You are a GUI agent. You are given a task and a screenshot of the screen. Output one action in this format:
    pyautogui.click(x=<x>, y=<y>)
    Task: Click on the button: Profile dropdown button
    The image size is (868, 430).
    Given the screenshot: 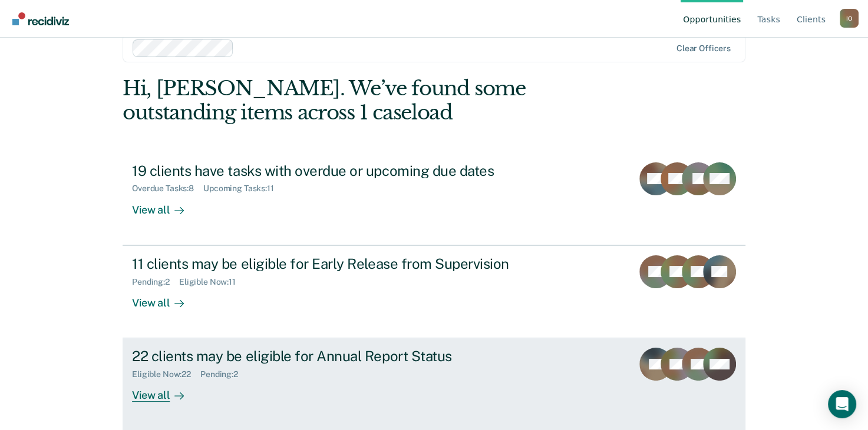 What is the action you would take?
    pyautogui.click(x=849, y=18)
    